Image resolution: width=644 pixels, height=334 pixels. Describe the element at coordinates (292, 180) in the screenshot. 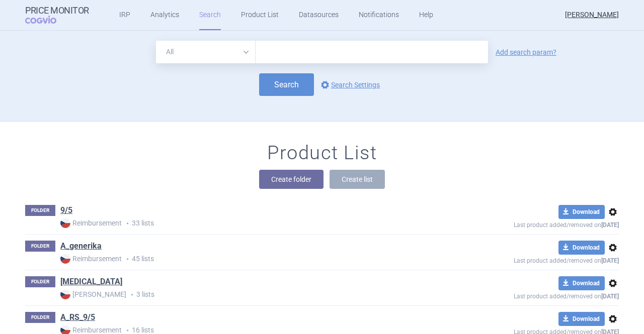

I see `button: Create folder` at that location.